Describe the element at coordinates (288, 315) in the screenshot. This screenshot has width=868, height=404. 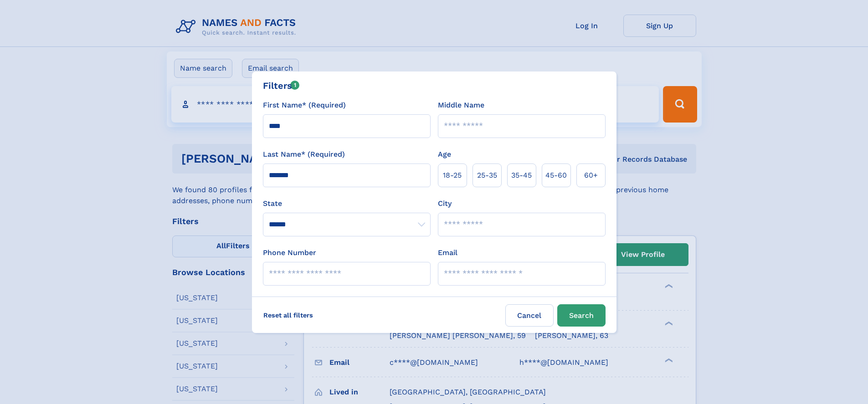
I see `label: Reset all filters` at that location.